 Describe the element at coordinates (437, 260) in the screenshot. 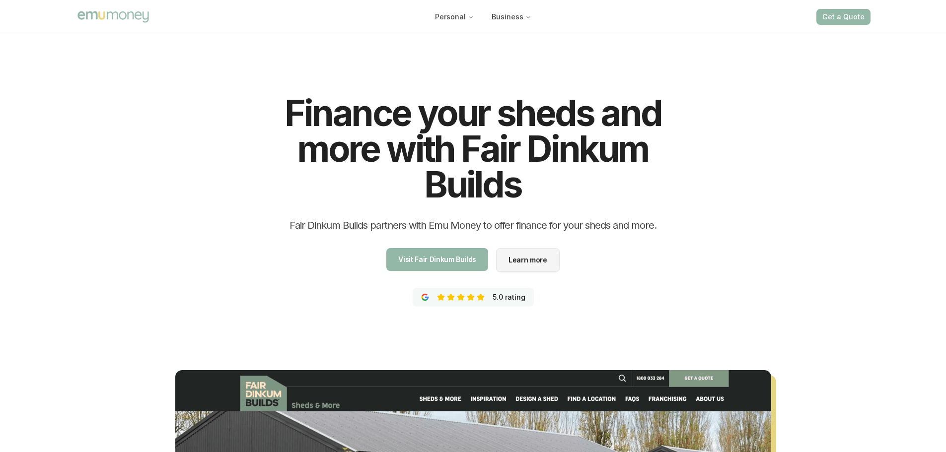

I see `a: Visit Fair Dinkum Builds` at that location.